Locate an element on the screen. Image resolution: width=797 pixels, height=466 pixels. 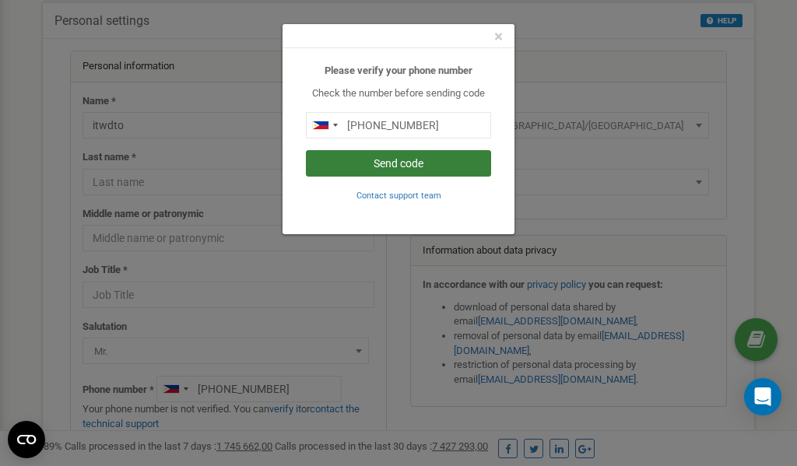
p: Check the number before sending code is located at coordinates (398, 93).